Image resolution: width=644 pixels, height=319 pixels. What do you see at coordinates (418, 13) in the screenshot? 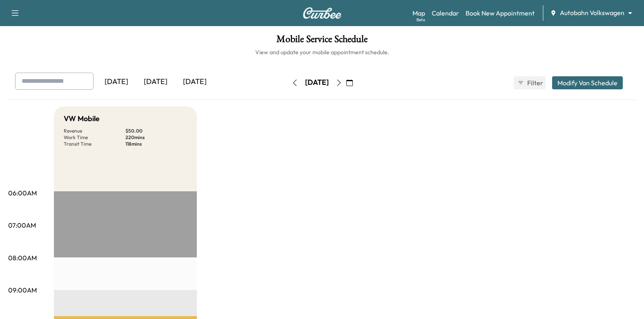
I see `a: MapBeta` at bounding box center [418, 13].